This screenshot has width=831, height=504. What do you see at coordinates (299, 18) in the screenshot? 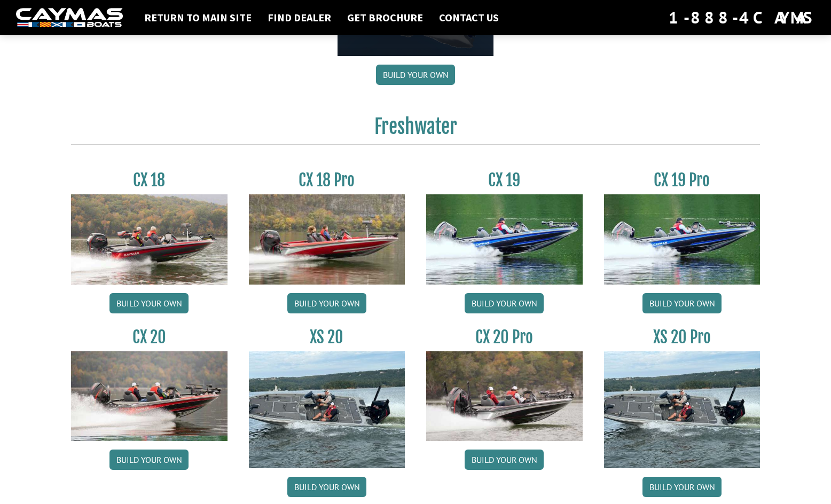
I see `a: Find Dealer` at bounding box center [299, 18].